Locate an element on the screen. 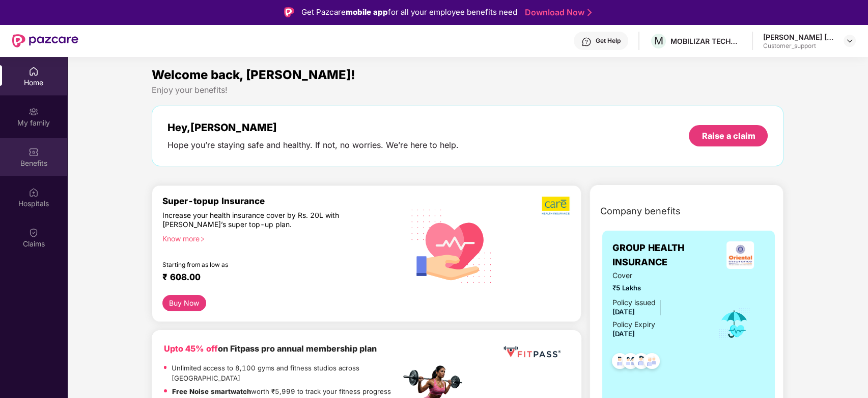 The height and width of the screenshot is (398, 868). img: svg+xml;base64,PHN2ZyB4bWxucz0iaHR0cDovL3d3dy53My5vcmcvMjAwMC9zdmciIHhtbG5zOnhsaW5rPSJodHRwOi8vd3... is located at coordinates (451, 245).